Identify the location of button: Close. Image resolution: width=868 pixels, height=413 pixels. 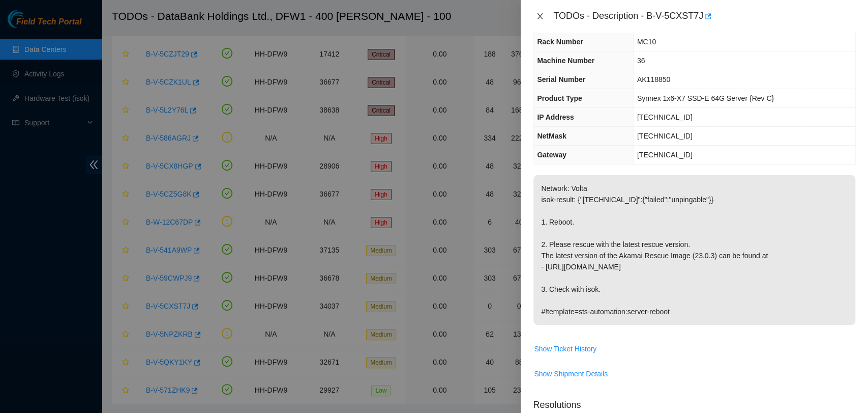
(540, 16).